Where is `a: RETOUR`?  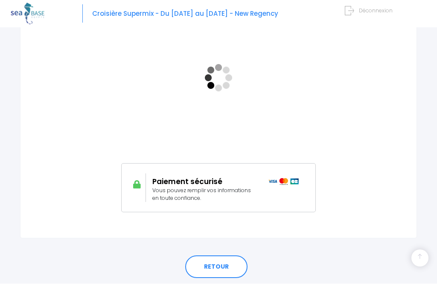 a: RETOUR is located at coordinates (216, 267).